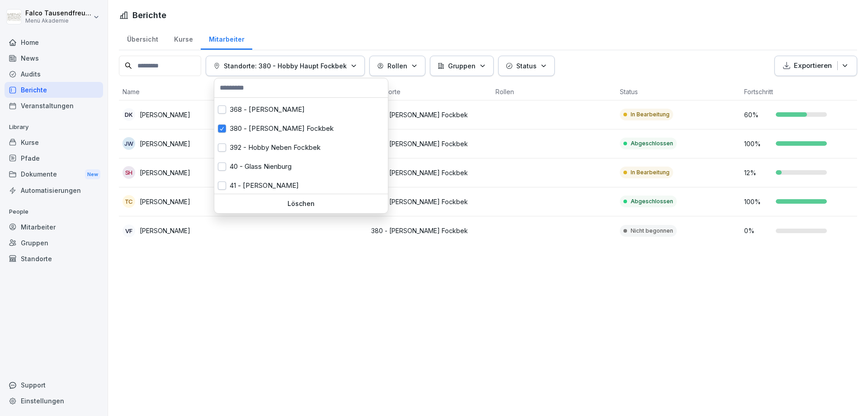  Describe the element at coordinates (301, 167) in the screenshot. I see `div: 40 - Glass Nienburg` at that location.